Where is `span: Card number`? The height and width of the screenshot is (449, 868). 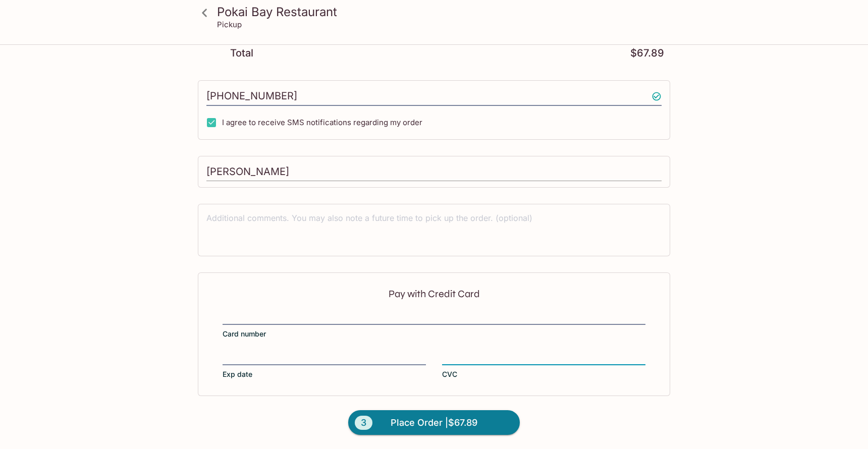 span: Card number is located at coordinates (244, 334).